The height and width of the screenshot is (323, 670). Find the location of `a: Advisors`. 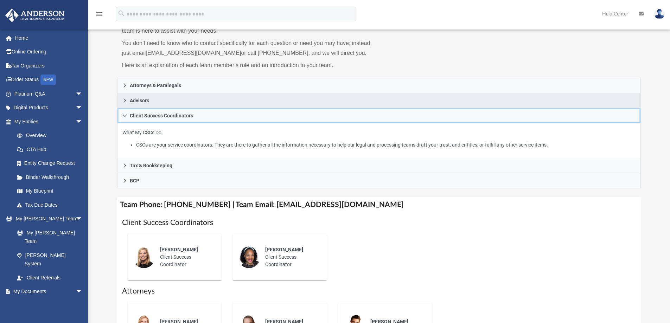

a: Advisors is located at coordinates (379, 101).